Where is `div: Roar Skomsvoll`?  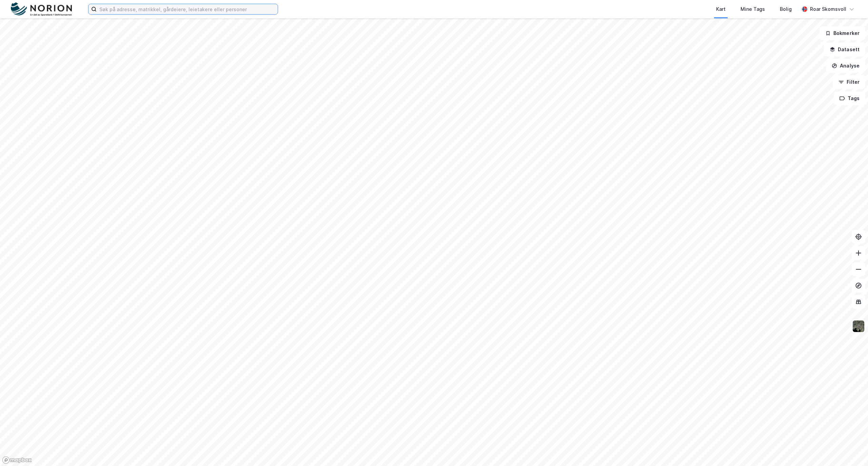 div: Roar Skomsvoll is located at coordinates (828, 9).